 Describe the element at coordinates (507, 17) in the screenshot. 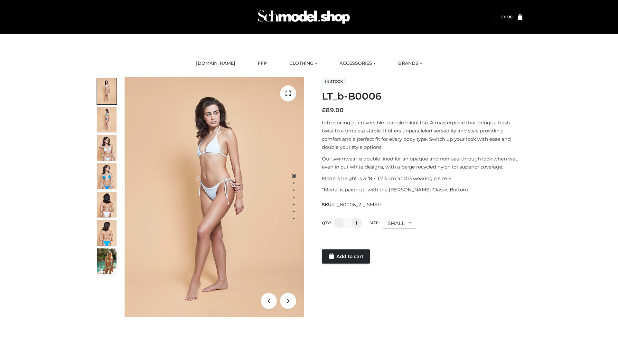

I see `bdi: 0.00` at that location.